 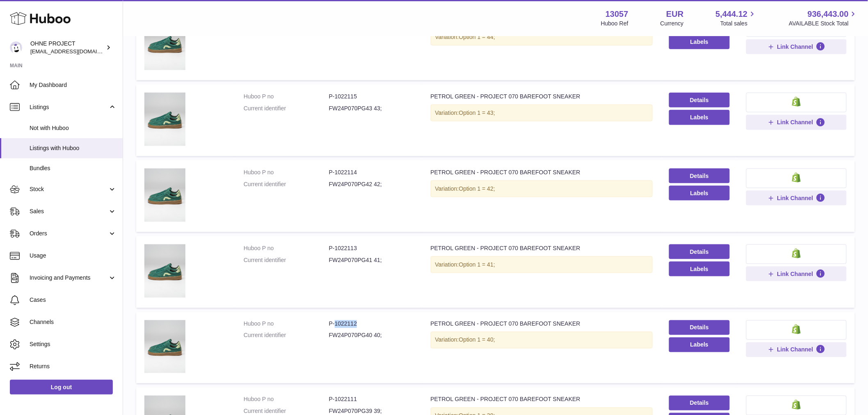 What do you see at coordinates (73, 85) in the screenshot?
I see `span: My Dashboard` at bounding box center [73, 85].